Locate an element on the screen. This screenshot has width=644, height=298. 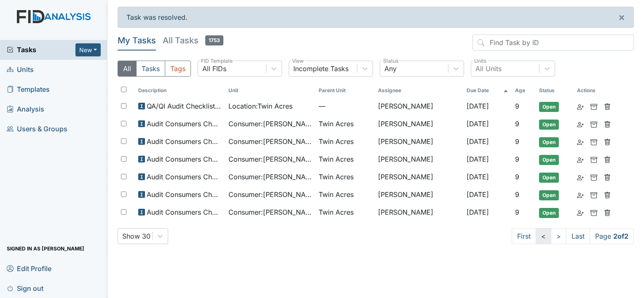
input: Toggle All Rows Selected is located at coordinates (124, 89).